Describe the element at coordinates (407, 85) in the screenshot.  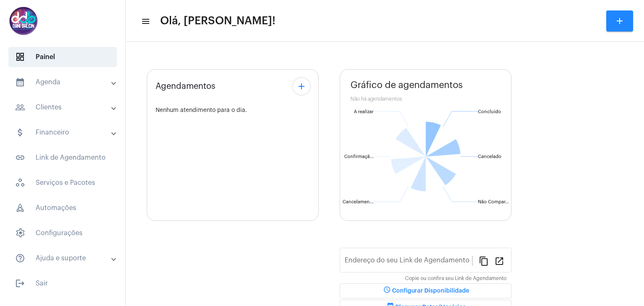
I see `span: Gráfico de agendamentos` at that location.